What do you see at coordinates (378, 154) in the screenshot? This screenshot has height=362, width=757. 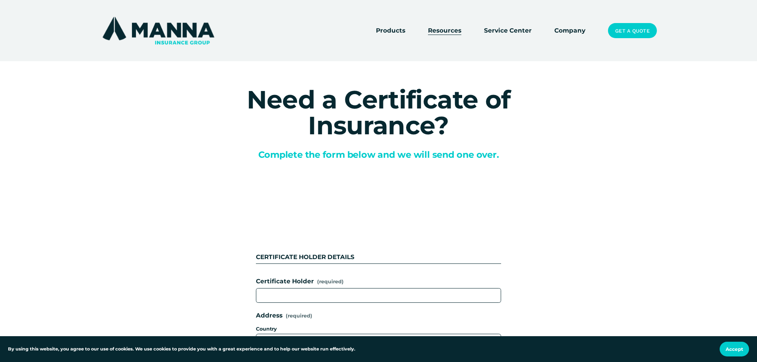 I see `span: Complete the form below and we will send one over.` at bounding box center [378, 154].